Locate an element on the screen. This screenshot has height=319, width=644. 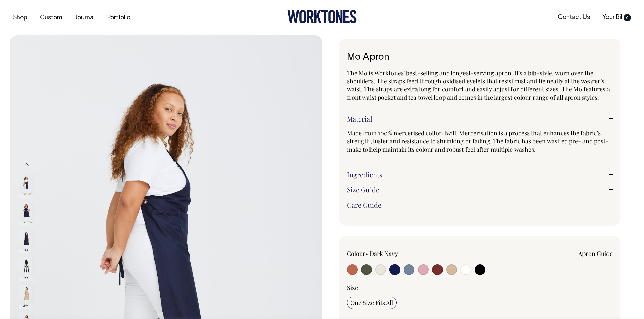
a: Size Guide is located at coordinates (479, 190).